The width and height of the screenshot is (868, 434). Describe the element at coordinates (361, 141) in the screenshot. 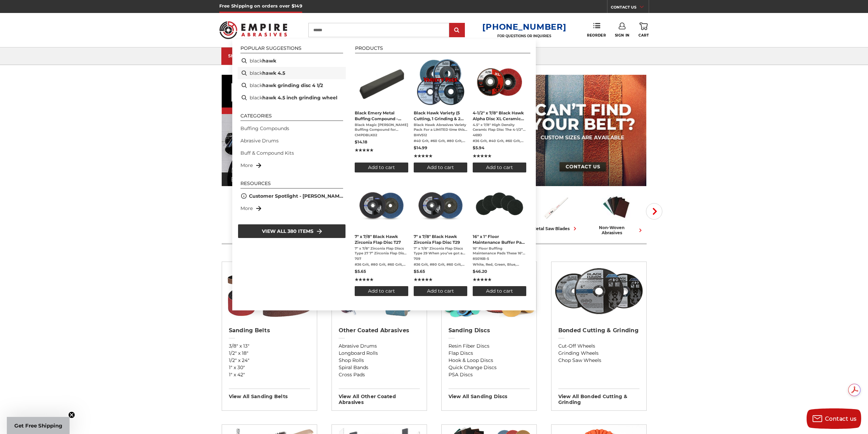

I see `span: $14.18` at that location.